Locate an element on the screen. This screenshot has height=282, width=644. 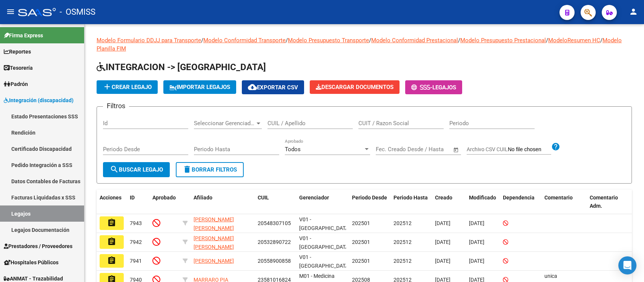
datatable-header-cell: Periodo Hasta is located at coordinates (411, 202).